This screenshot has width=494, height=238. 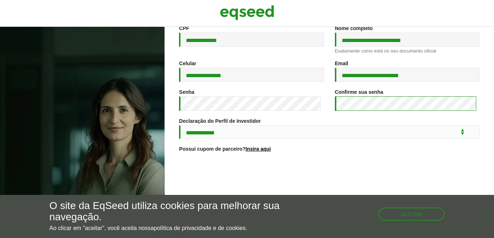 What do you see at coordinates (184, 28) in the screenshot?
I see `label: CPF` at bounding box center [184, 28].